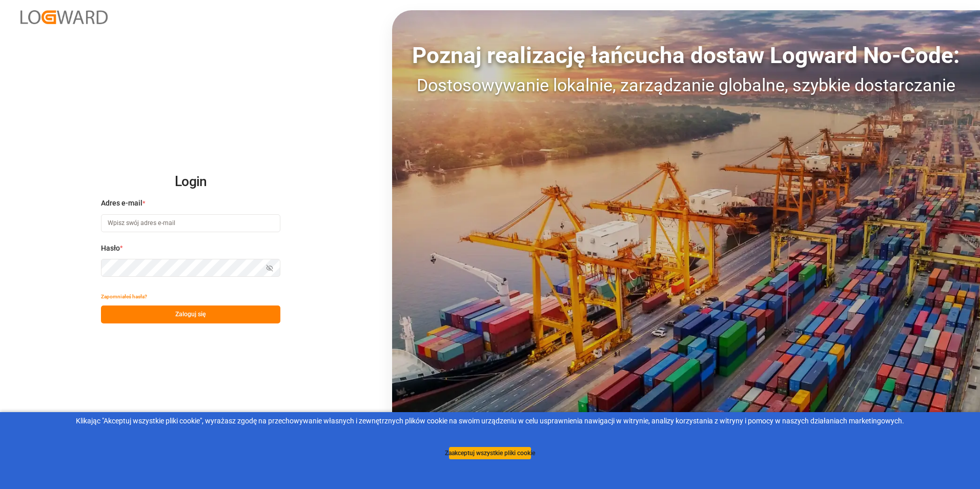  Describe the element at coordinates (685, 55) in the screenshot. I see `div: Poznaj realizację łańcucha dostaw Logward No-Code:` at that location.